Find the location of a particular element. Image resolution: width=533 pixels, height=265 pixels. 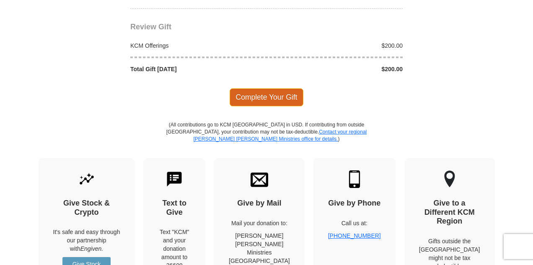

span: Complete Your Gift is located at coordinates (267, 97).